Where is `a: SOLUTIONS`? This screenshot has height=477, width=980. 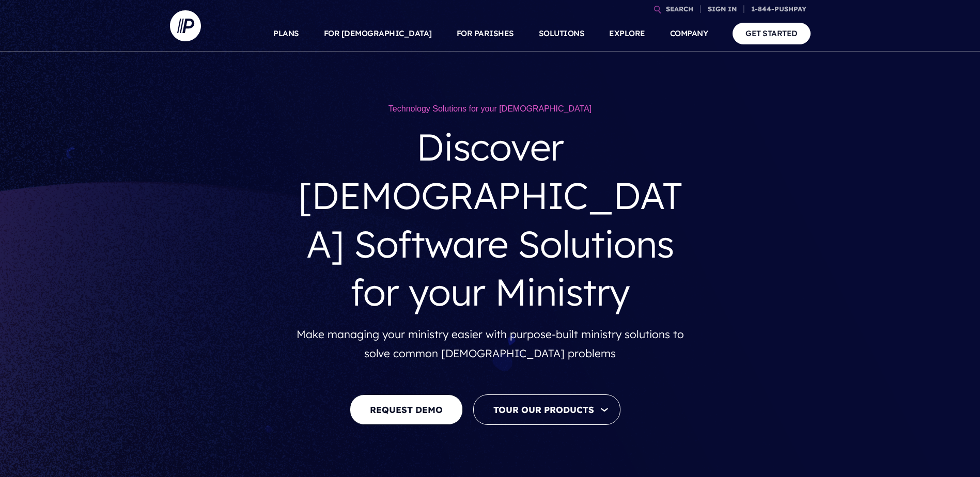 a: SOLUTIONS is located at coordinates (562, 34).